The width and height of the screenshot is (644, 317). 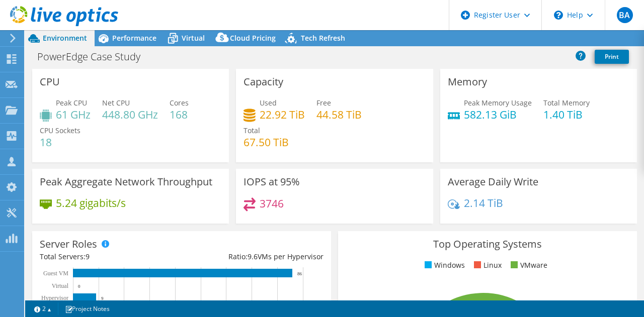 What do you see at coordinates (60, 130) in the screenshot?
I see `span: CPU Sockets` at bounding box center [60, 130].